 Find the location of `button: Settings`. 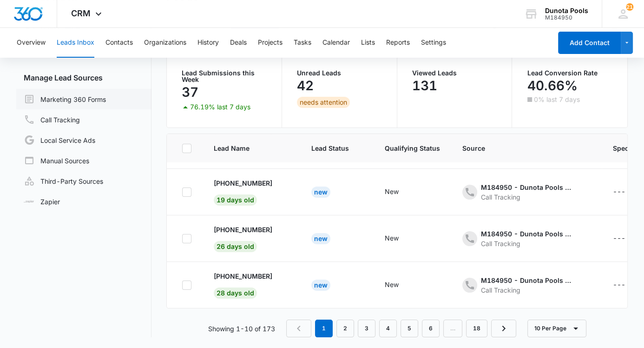

button: Settings is located at coordinates (434, 43).